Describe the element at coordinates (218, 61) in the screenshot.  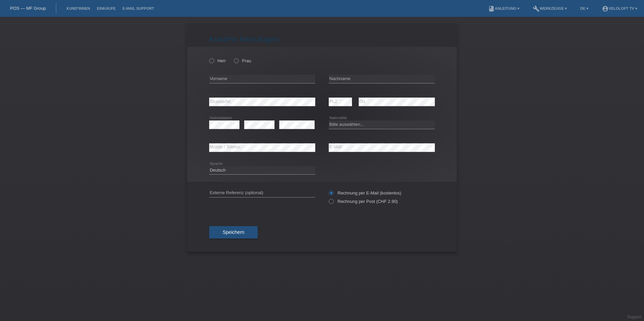
I see `label: Herr` at that location.